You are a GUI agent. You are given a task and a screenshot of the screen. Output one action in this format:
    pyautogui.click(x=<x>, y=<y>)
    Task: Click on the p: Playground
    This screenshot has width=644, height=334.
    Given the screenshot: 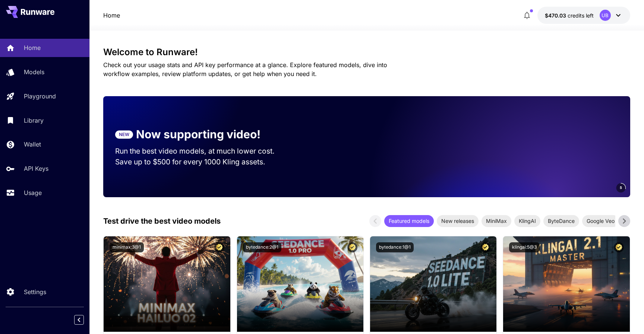 What is the action you would take?
    pyautogui.click(x=40, y=96)
    